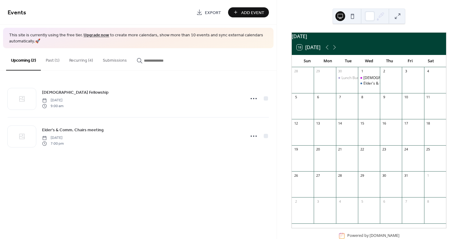 This screenshot has width=461, height=239. I want to click on span: Add Event, so click(253, 13).